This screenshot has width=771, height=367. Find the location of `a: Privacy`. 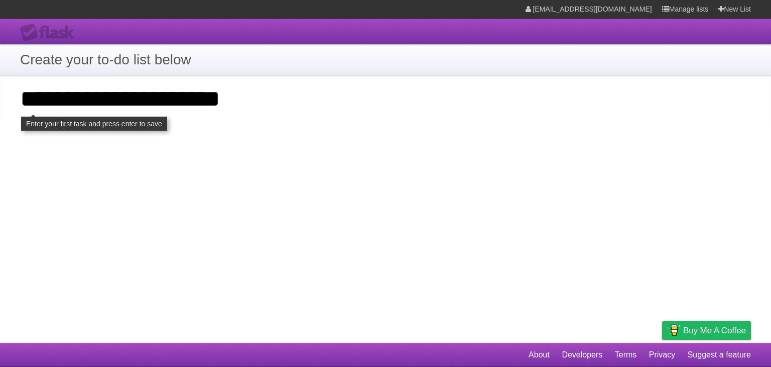

a: Privacy is located at coordinates (662, 355).